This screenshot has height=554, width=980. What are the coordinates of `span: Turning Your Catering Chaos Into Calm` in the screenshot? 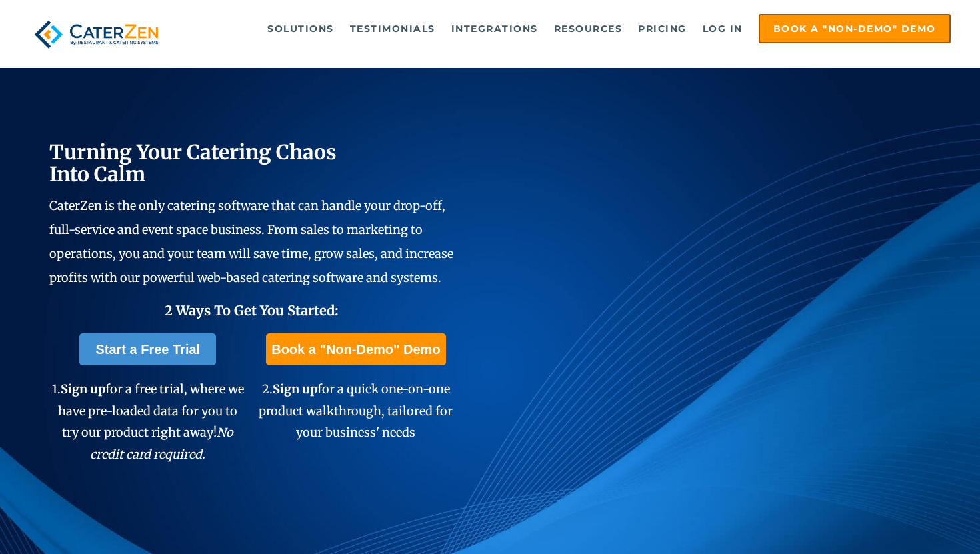 It's located at (193, 163).